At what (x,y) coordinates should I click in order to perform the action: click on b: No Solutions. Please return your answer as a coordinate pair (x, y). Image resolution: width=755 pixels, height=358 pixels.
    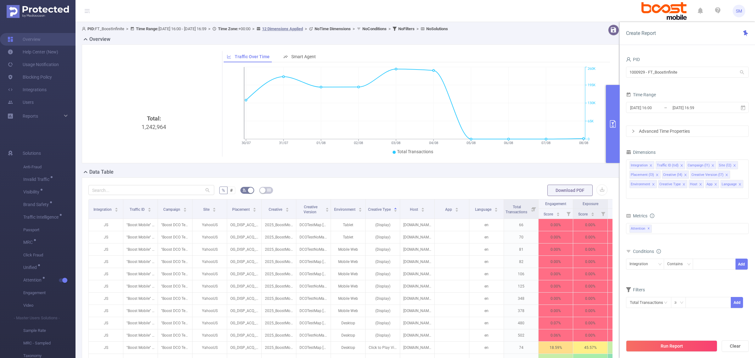
    Looking at the image, I should click on (437, 29).